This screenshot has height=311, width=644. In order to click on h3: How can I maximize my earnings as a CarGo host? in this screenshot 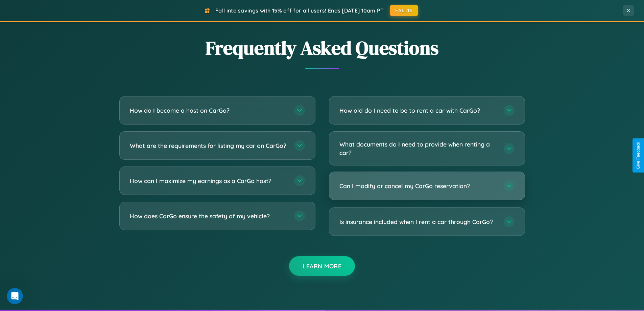, I will do `click(209, 181)`.